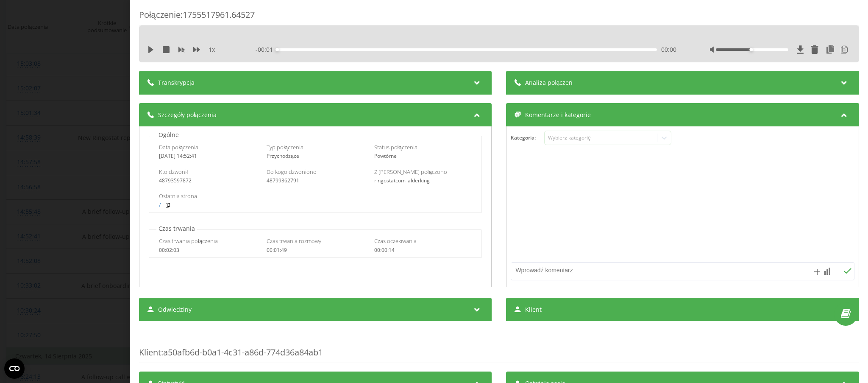 The image size is (868, 383). What do you see at coordinates (315, 250) in the screenshot?
I see `div: 00:01:49` at bounding box center [315, 250].